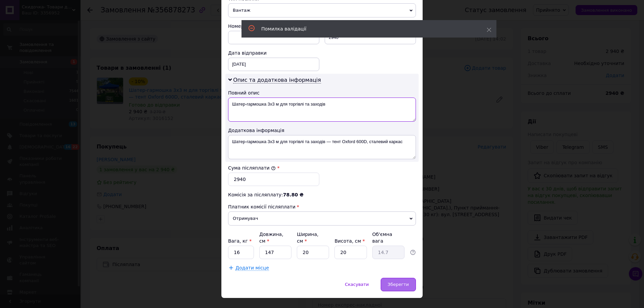  I want to click on div: Помилка валідації, so click(366, 29).